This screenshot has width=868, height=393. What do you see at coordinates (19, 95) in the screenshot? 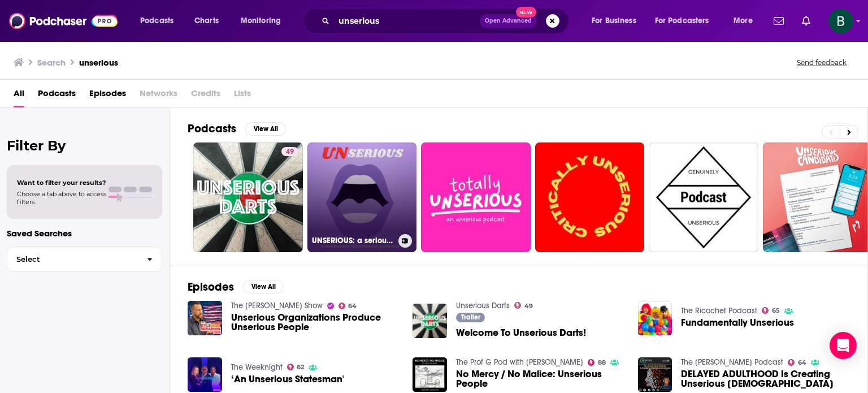
I see `span: All` at bounding box center [19, 95].